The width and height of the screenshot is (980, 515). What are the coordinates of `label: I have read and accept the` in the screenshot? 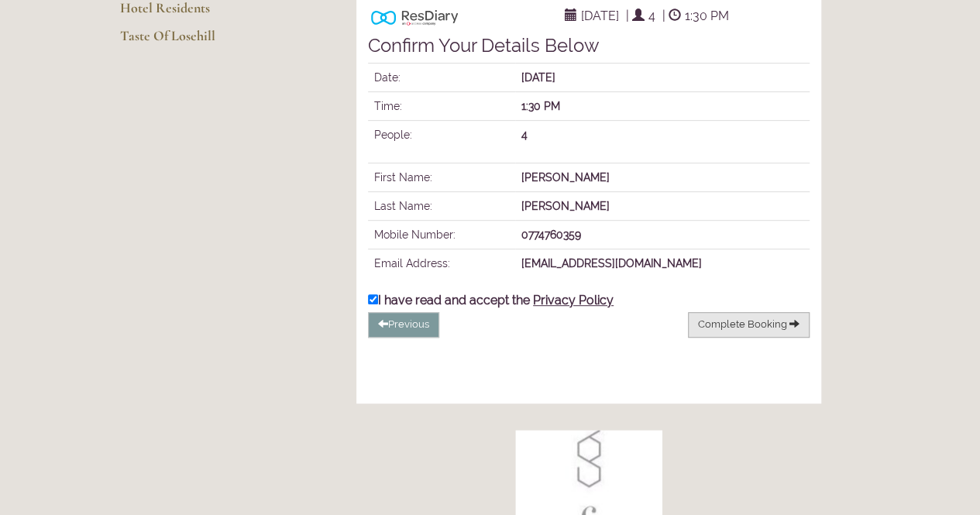 It's located at (490, 299).